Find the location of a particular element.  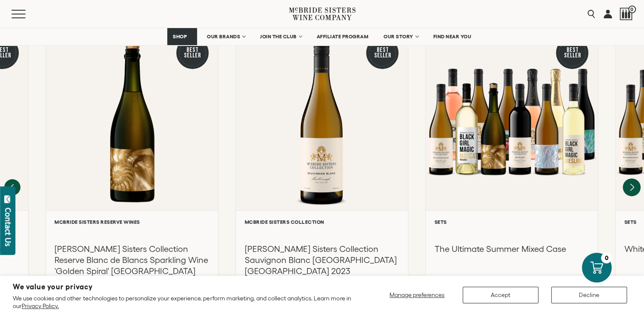

button: Accept is located at coordinates (500, 295).